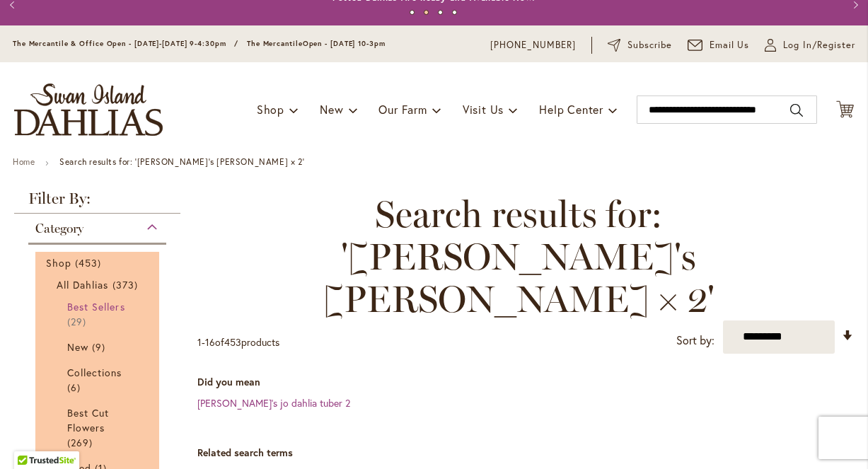 The image size is (868, 469). Describe the element at coordinates (97, 202) in the screenshot. I see `strong: Filter By:` at that location.